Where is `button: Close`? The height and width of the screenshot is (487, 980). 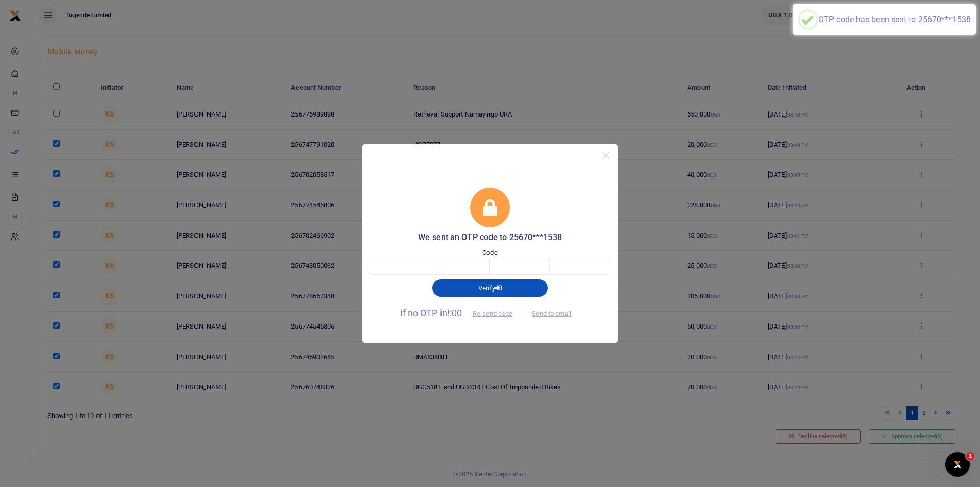
button: Close is located at coordinates (606, 155).